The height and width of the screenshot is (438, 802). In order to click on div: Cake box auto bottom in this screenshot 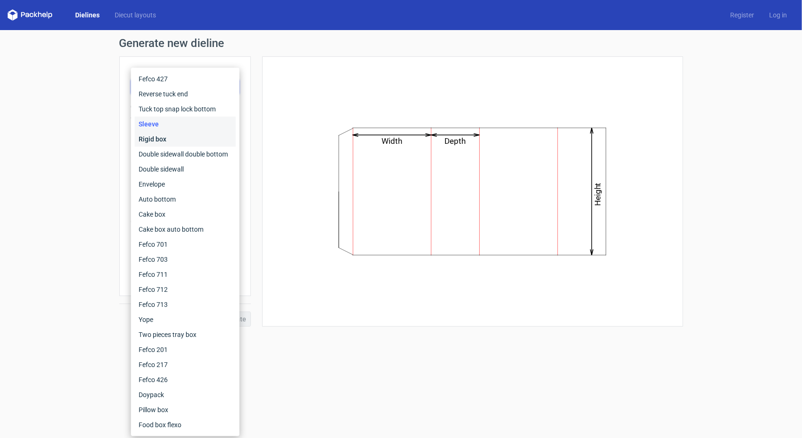, I will do `click(185, 229)`.